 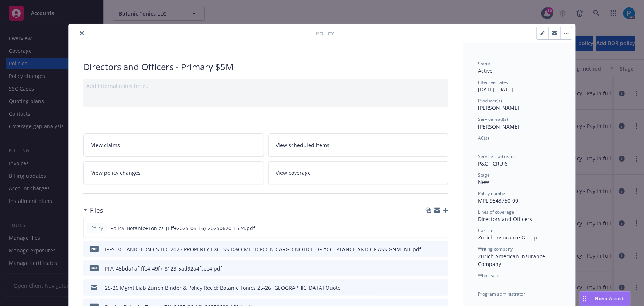 I want to click on div: Directors and Officers - Primary $5M, so click(x=266, y=67).